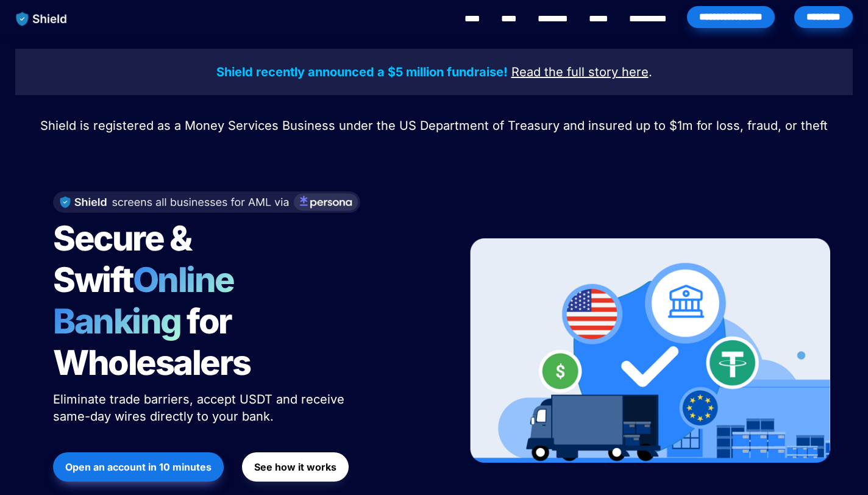 Image resolution: width=868 pixels, height=495 pixels. I want to click on u: Read the full story, so click(564, 72).